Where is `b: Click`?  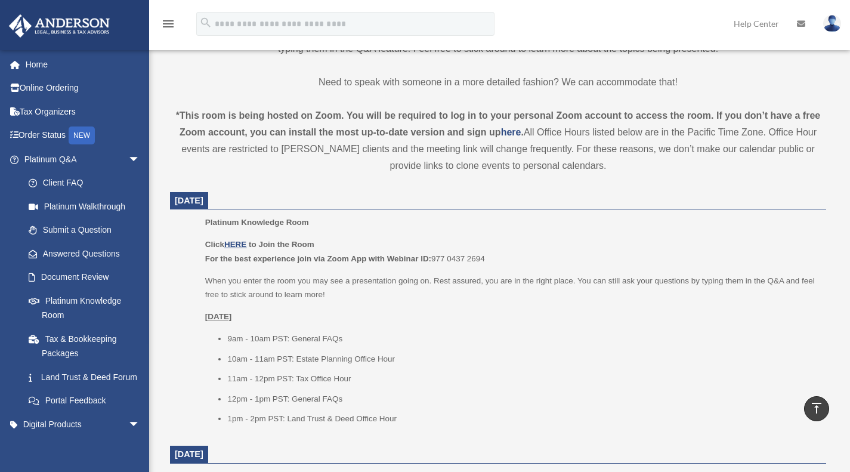 b: Click is located at coordinates (227, 244).